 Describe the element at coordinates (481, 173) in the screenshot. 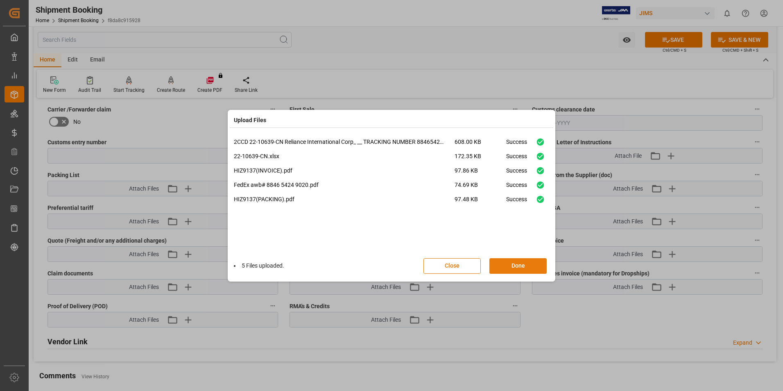

I see `span: 97.86 KB` at that location.